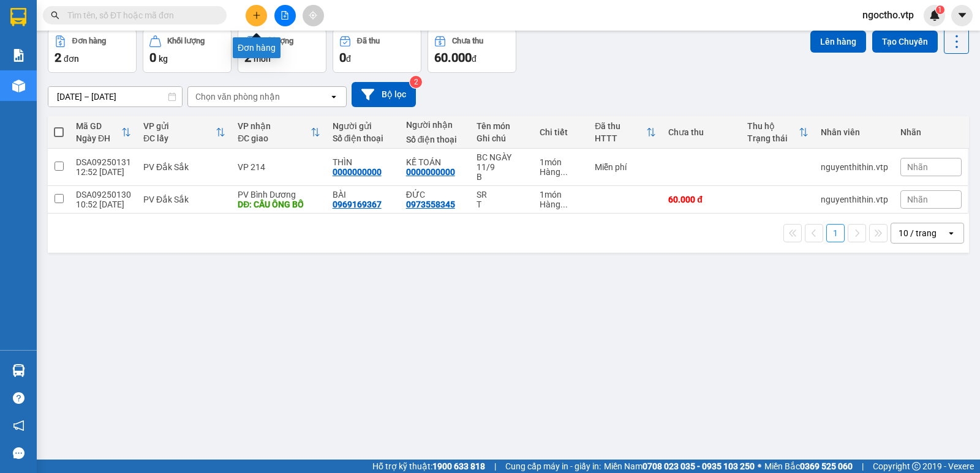  I want to click on div: VP nhận, so click(274, 126).